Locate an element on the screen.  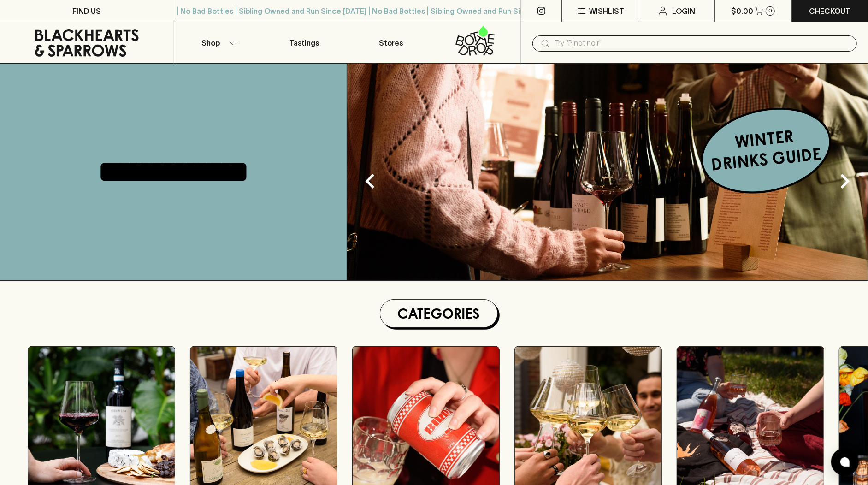
h1: Categories is located at coordinates (439, 313).